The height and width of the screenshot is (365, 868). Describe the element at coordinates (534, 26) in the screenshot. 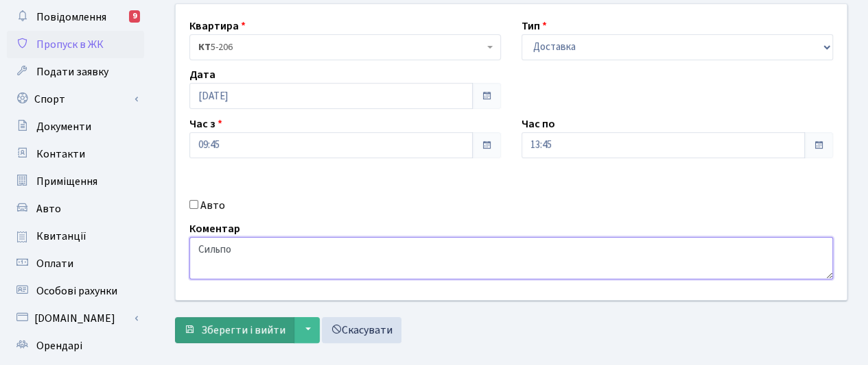

I see `label: Тип` at that location.